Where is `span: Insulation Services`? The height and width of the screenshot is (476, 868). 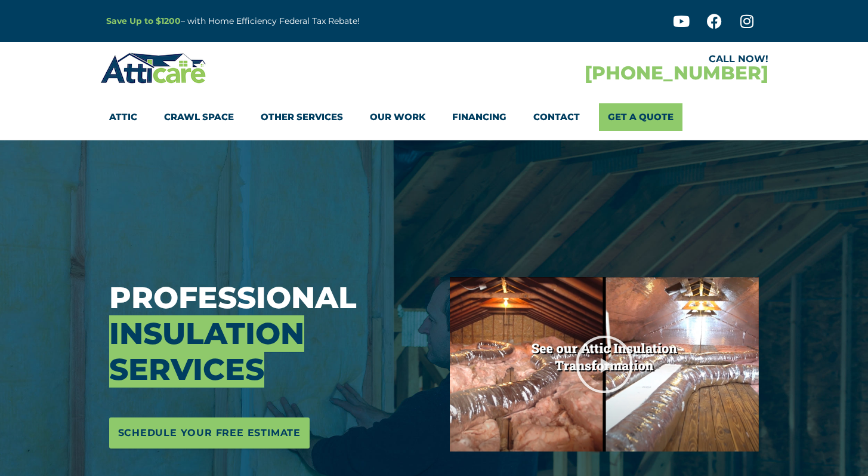
span: Insulation Services is located at coordinates (206, 351).